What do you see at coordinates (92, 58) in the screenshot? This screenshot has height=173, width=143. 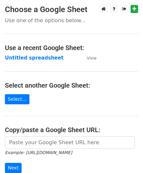 I see `small: View` at bounding box center [92, 58].